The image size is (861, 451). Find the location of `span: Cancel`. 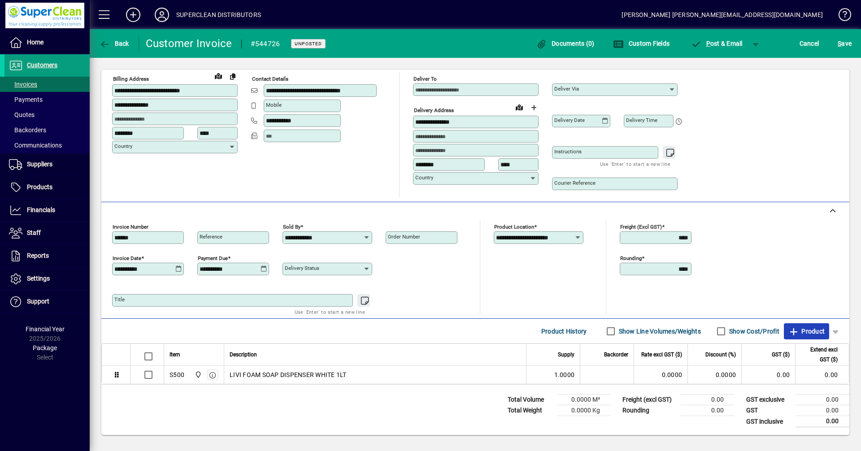

span: Cancel is located at coordinates (809, 43).